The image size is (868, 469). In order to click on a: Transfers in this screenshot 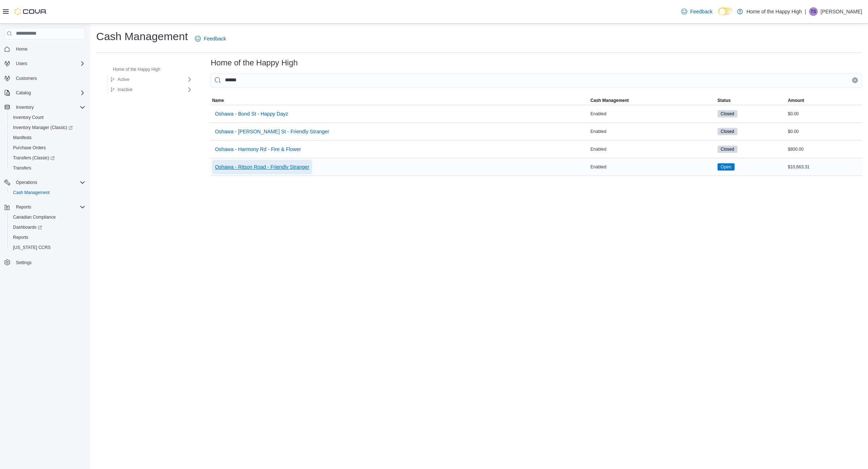, I will do `click(22, 168)`.